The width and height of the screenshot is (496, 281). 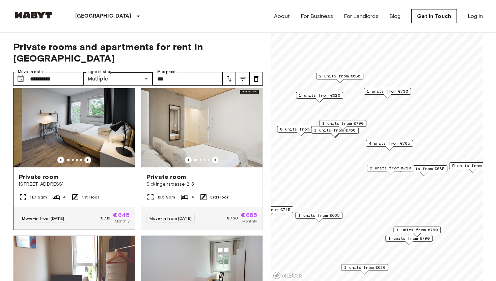 I want to click on span: 2 units from €720, so click(x=391, y=168).